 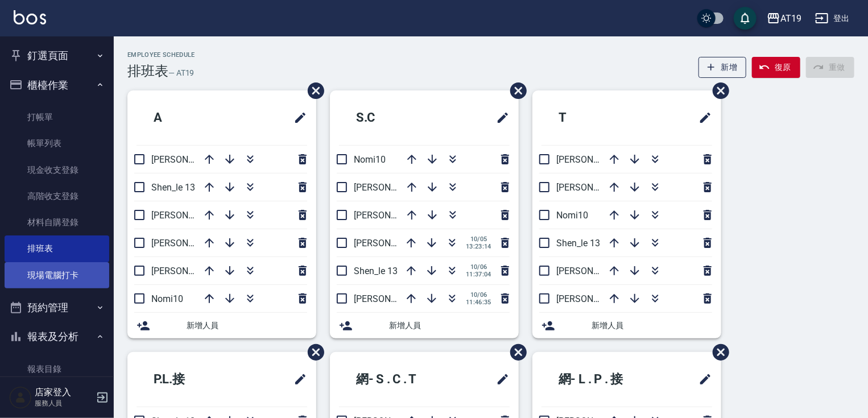 I want to click on a: 現場電腦打卡, so click(x=57, y=275).